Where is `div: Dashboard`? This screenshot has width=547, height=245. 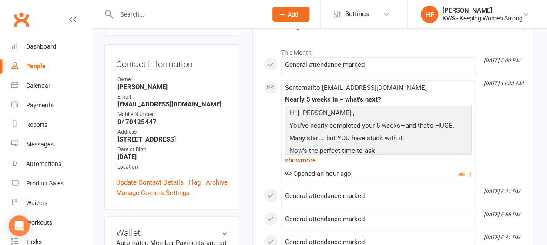 div: Dashboard is located at coordinates (41, 47).